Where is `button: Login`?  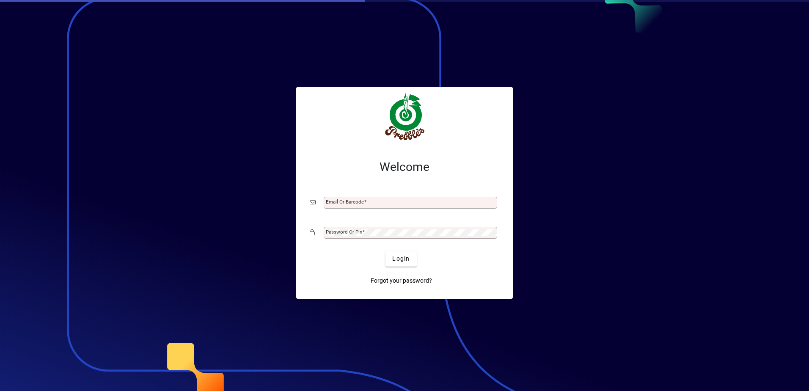
button: Login is located at coordinates (401, 259).